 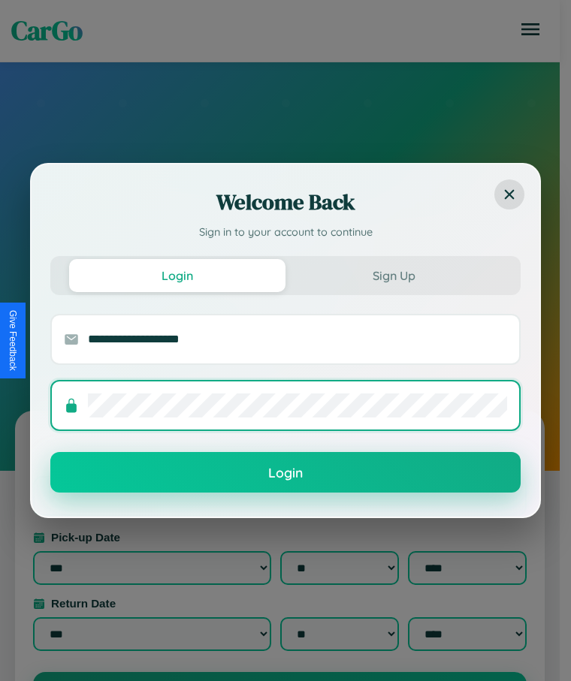 I want to click on p: Sign in to your account to continue, so click(x=285, y=233).